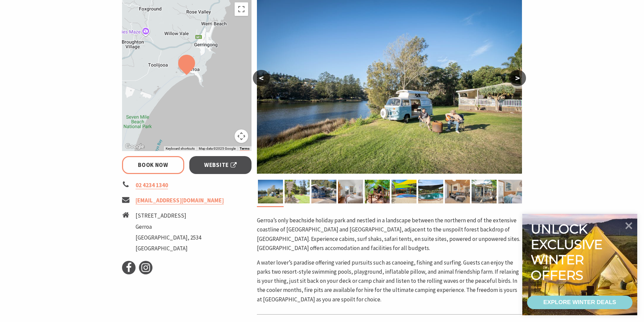 The width and height of the screenshot is (644, 322). I want to click on img: Combi Van, Camping, Caravanning, Sites along Crooked River at Seven Mile Beach Holiday Park, so click(270, 192).